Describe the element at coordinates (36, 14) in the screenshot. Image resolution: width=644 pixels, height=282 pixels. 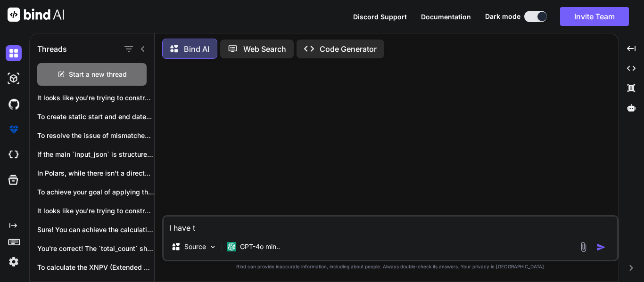
I see `img: Bind AI` at that location.